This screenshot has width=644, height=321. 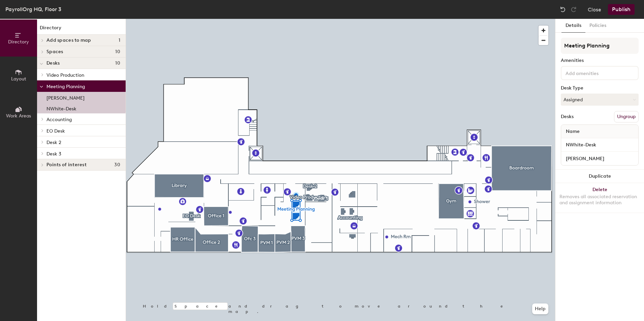 I want to click on button: Duplicate, so click(x=600, y=176).